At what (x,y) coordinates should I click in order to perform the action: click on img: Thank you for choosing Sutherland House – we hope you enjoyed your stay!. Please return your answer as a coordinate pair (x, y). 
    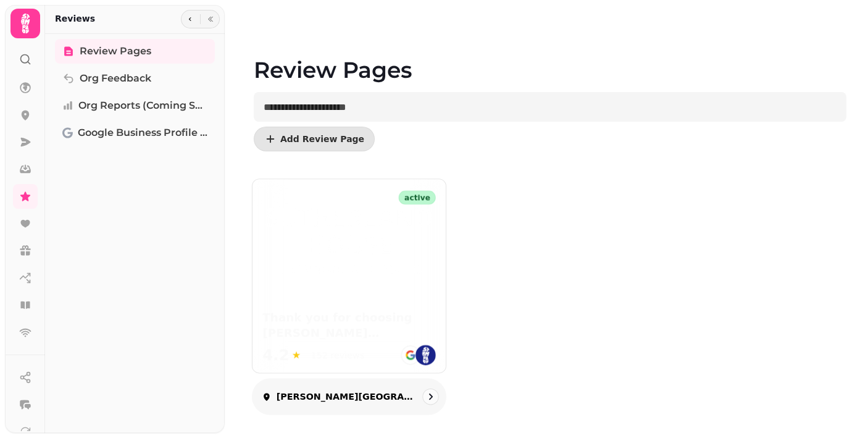
    Looking at the image, I should click on (349, 239).